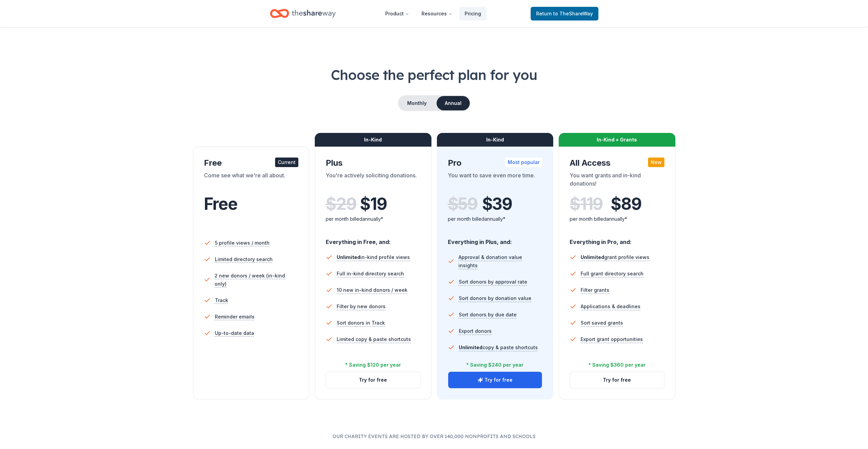 The width and height of the screenshot is (868, 449). What do you see at coordinates (370, 274) in the screenshot?
I see `span: Full in-kind directory search` at bounding box center [370, 274].